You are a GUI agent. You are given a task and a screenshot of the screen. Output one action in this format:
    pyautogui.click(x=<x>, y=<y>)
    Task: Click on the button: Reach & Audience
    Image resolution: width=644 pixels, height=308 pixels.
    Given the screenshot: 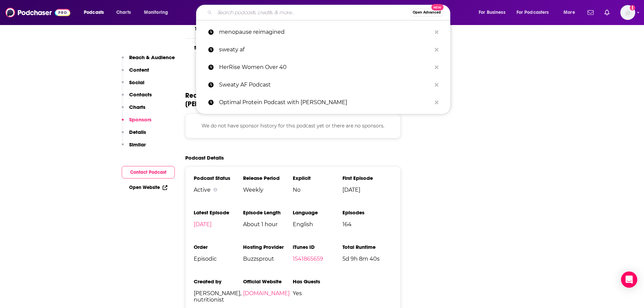 What is the action you would take?
    pyautogui.click(x=148, y=60)
    